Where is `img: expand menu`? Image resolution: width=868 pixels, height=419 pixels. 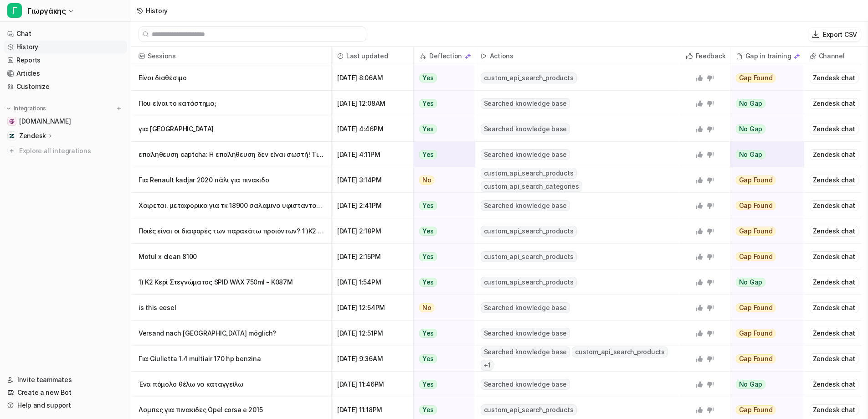 img: expand menu is located at coordinates (9, 108).